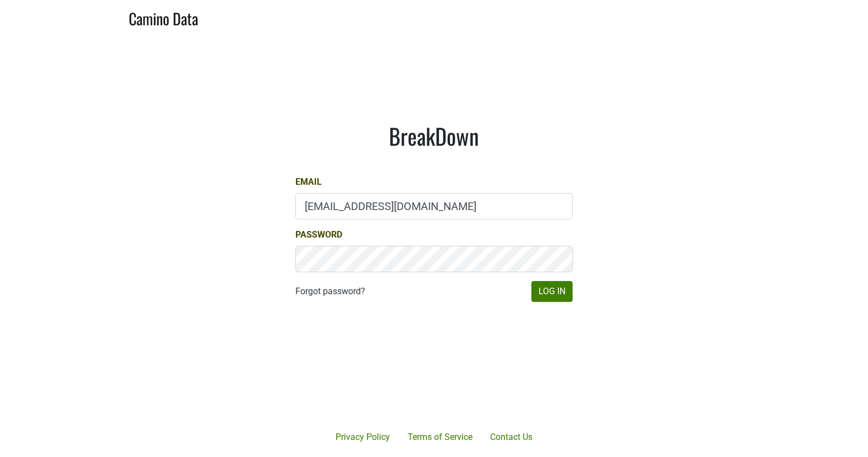 This screenshot has width=868, height=457. Describe the element at coordinates (552, 291) in the screenshot. I see `button: Log In` at that location.